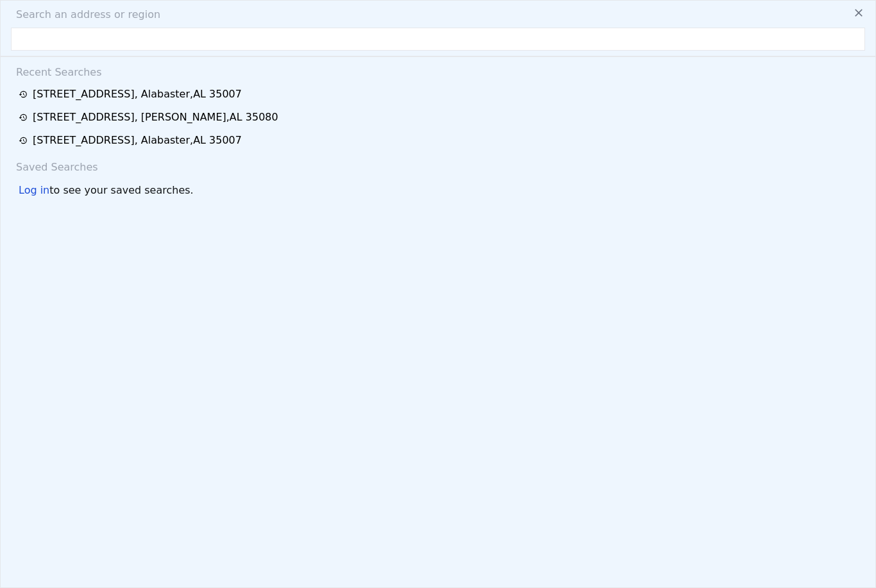  What do you see at coordinates (83, 15) in the screenshot?
I see `span: Search an address or region` at bounding box center [83, 15].